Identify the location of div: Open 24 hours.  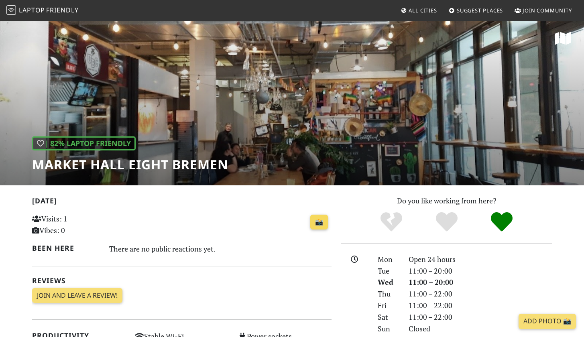
(480, 259).